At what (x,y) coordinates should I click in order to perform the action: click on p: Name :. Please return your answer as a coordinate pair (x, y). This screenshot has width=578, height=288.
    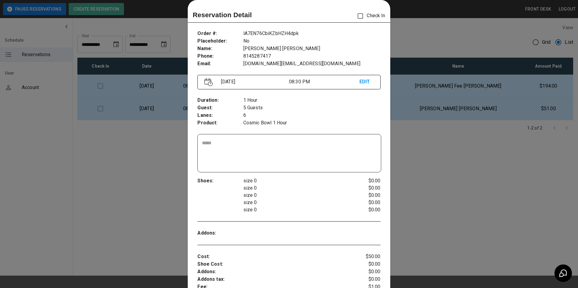
    Looking at the image, I should click on (220, 49).